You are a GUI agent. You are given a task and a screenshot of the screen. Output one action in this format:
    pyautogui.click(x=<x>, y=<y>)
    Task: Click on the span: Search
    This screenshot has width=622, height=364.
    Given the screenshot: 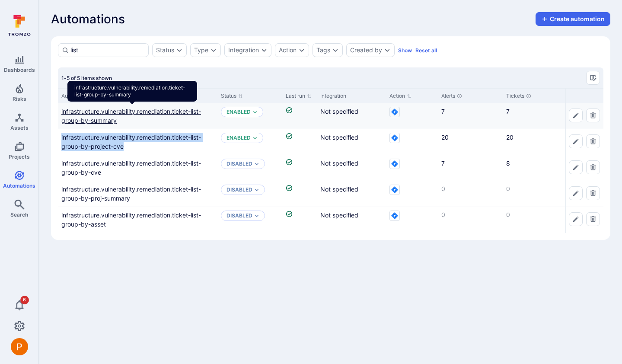 What is the action you would take?
    pyautogui.click(x=19, y=214)
    